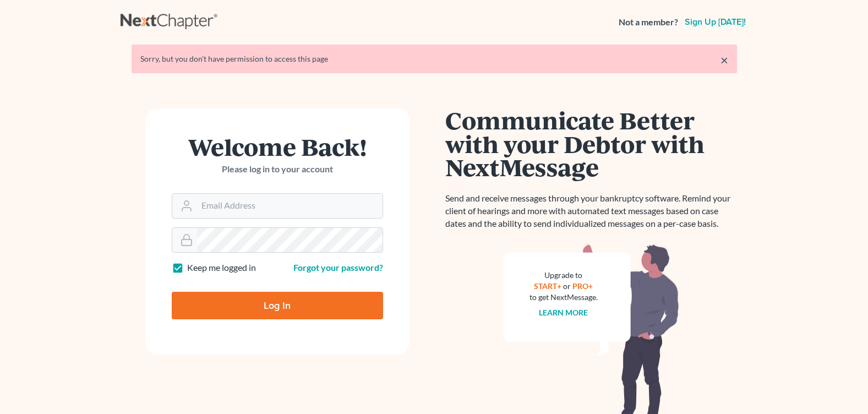 The width and height of the screenshot is (868, 414). I want to click on input: Log In, so click(277, 305).